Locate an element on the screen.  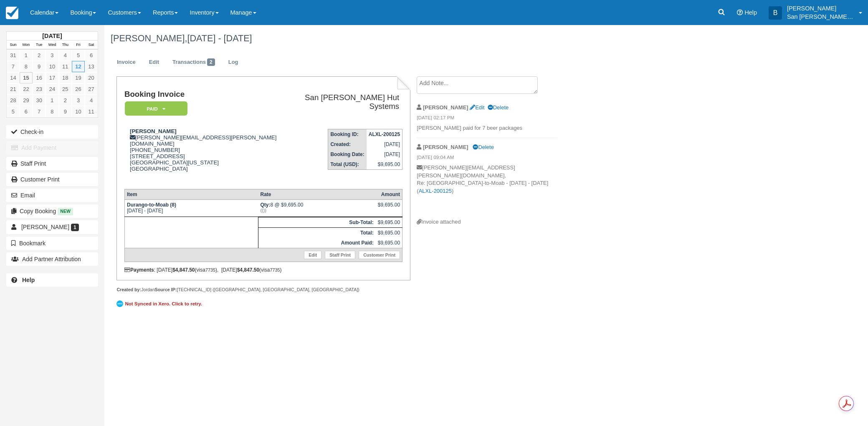
th: Booking ID: is located at coordinates (348, 135).